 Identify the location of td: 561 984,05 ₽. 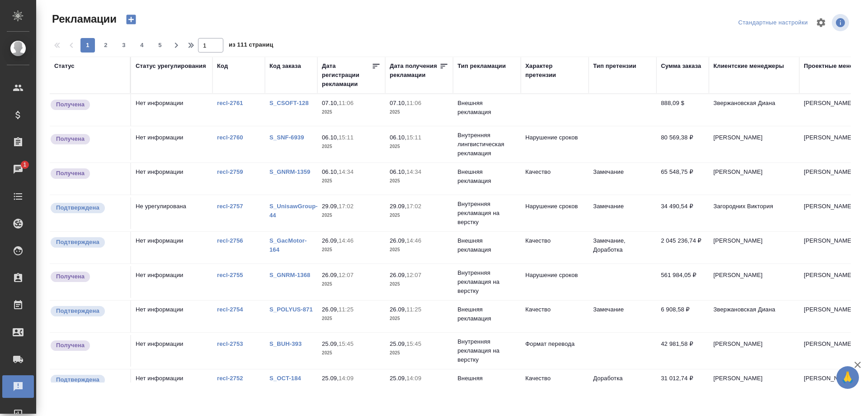
(683, 282).